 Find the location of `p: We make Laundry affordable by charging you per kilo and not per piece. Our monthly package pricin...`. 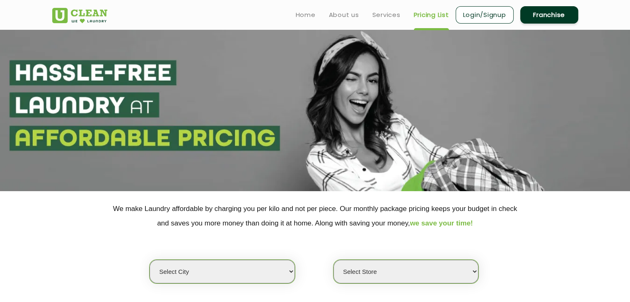

p: We make Laundry affordable by charging you per kilo and not per piece. Our monthly package pricin... is located at coordinates (315, 216).